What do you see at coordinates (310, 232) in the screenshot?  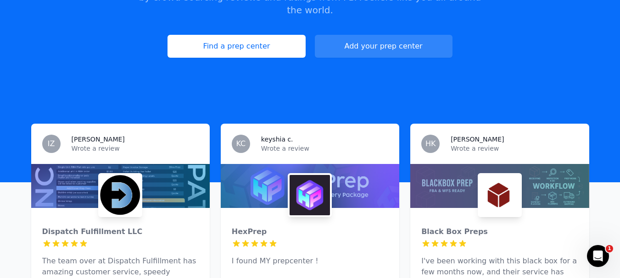 I see `div: HexPrep` at bounding box center [310, 232].